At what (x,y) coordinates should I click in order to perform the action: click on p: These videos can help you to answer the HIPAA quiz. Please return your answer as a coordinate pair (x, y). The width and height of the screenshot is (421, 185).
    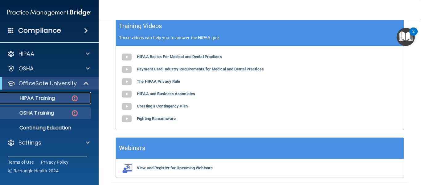
    Looking at the image, I should click on (260, 38).